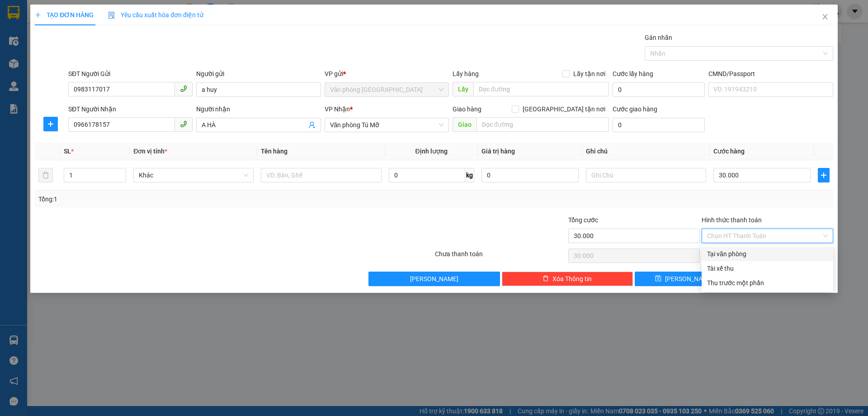 The image size is (868, 416). What do you see at coordinates (767, 268) in the screenshot?
I see `div: Tài xế thu` at bounding box center [767, 268].